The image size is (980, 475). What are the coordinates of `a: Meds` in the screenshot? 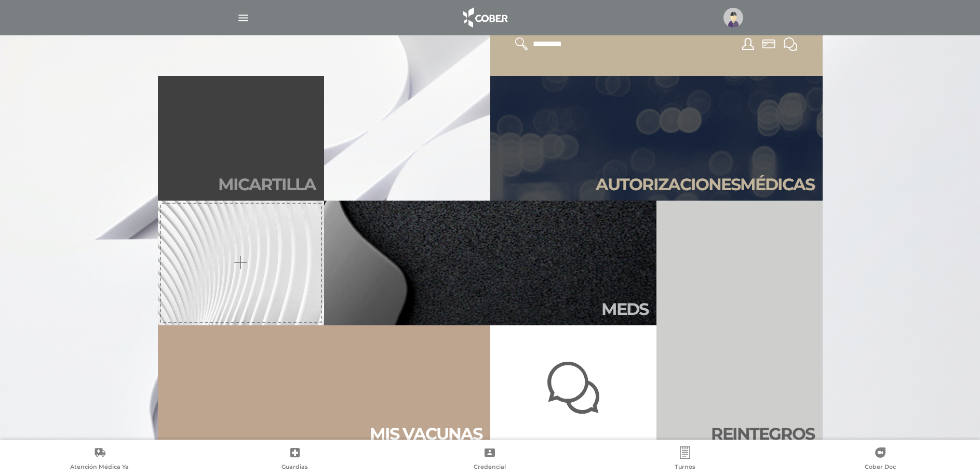 It's located at (490, 263).